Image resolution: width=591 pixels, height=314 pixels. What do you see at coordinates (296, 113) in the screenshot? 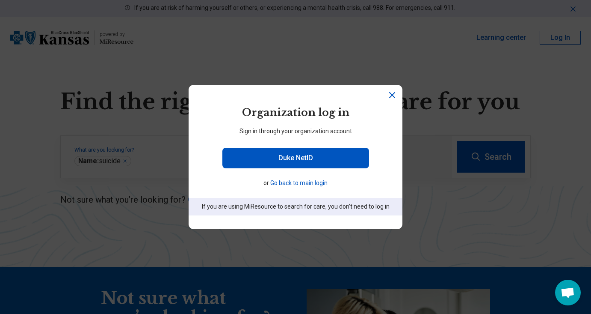
I see `h2: Organization log in` at bounding box center [296, 113].